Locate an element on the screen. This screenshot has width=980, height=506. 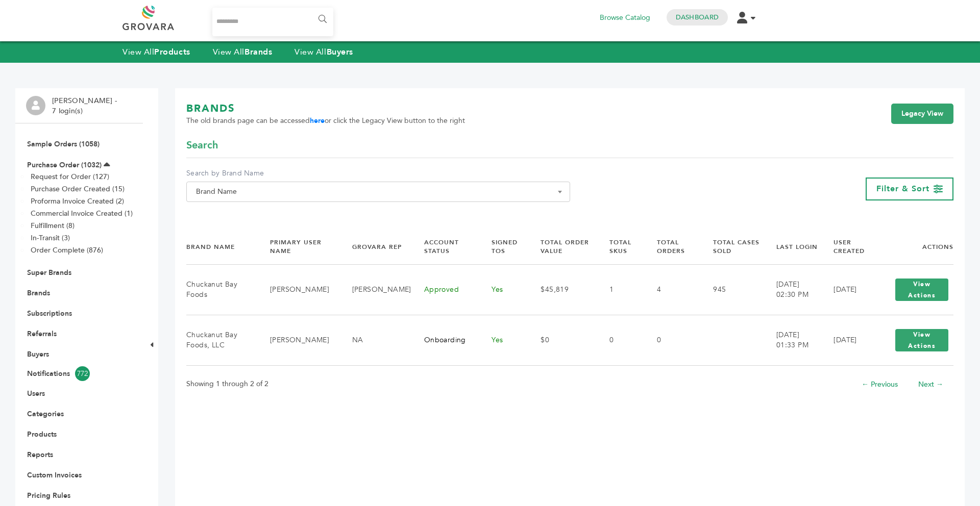
th: User Created is located at coordinates (849, 247).